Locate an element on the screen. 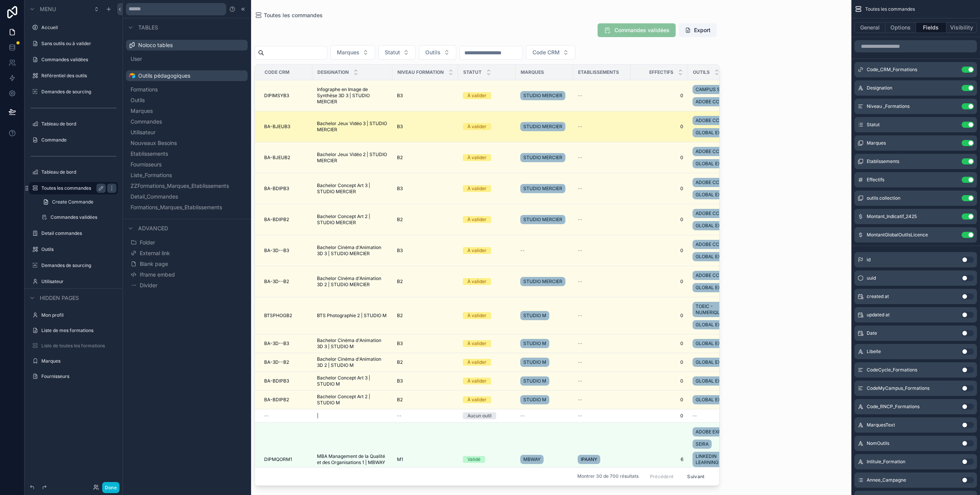 The width and height of the screenshot is (980, 495). span: Blank page is located at coordinates (154, 264).